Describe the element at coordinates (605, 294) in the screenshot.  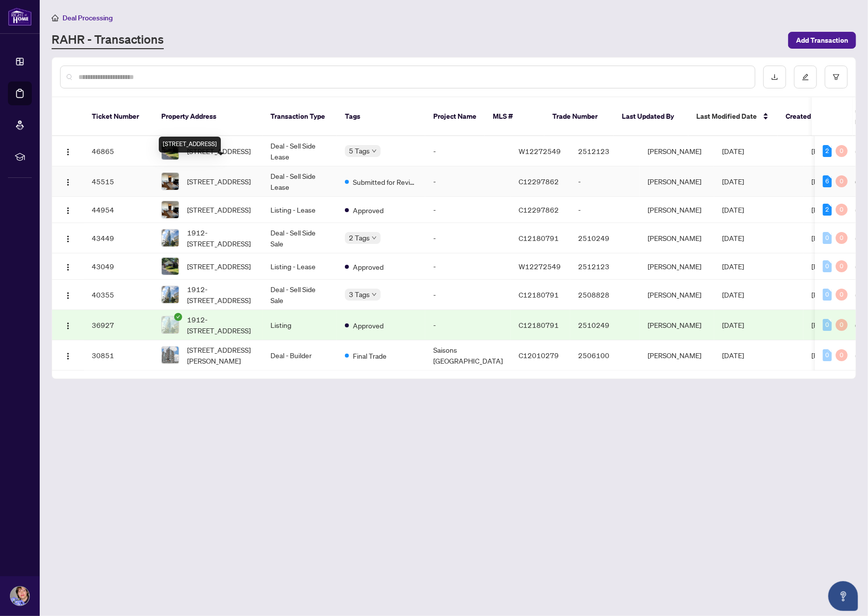
I see `td: 2508828` at that location.